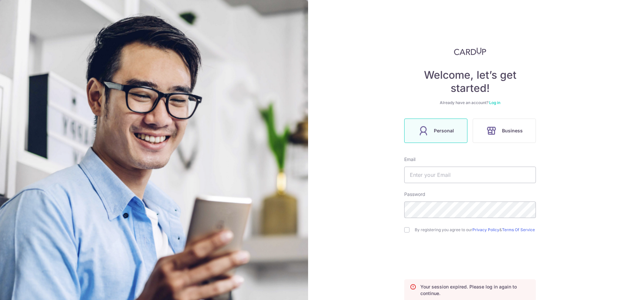  I want to click on img: CardUp Logo, so click(470, 51).